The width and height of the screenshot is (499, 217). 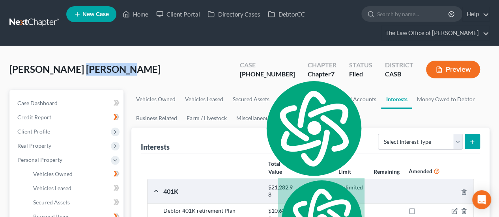 What do you see at coordinates (157, 118) in the screenshot?
I see `a: Business Related` at bounding box center [157, 118].